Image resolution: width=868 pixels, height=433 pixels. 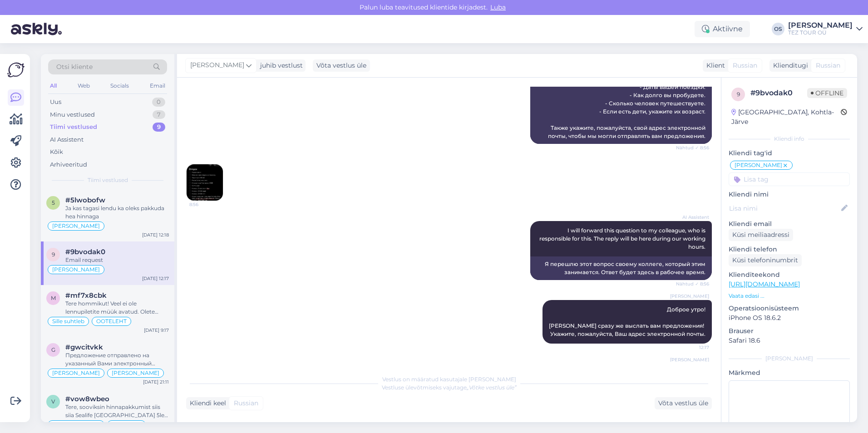 What do you see at coordinates (84, 347) in the screenshot?
I see `span: #gwcitvkk` at bounding box center [84, 347].